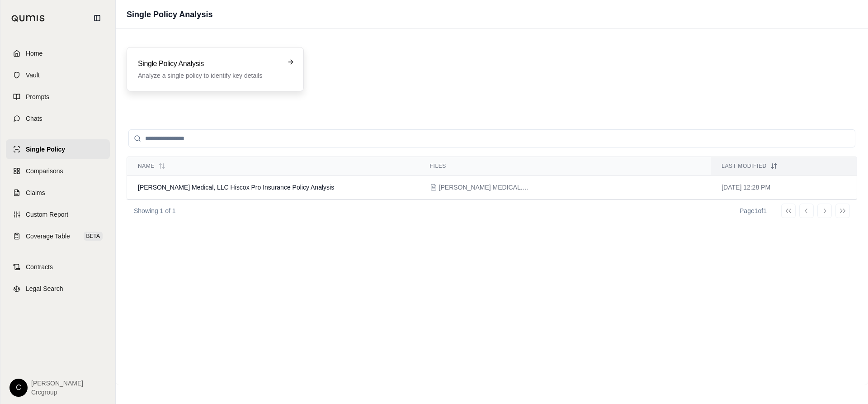 The image size is (868, 404). I want to click on span: BETA, so click(93, 236).